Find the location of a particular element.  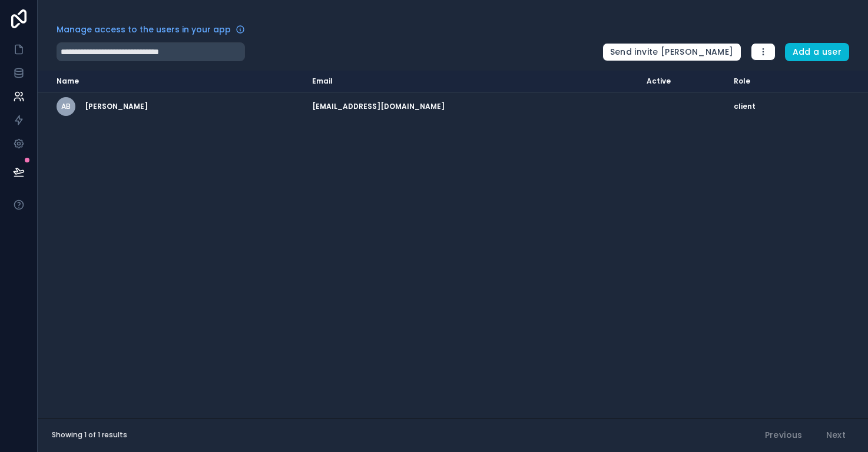

span: AB is located at coordinates (66, 107).